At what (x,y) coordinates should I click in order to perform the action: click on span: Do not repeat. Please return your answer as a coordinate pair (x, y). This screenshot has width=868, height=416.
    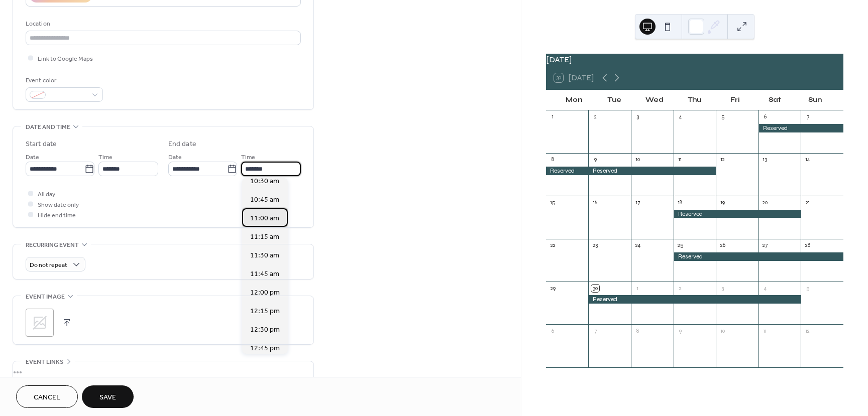
    Looking at the image, I should click on (49, 265).